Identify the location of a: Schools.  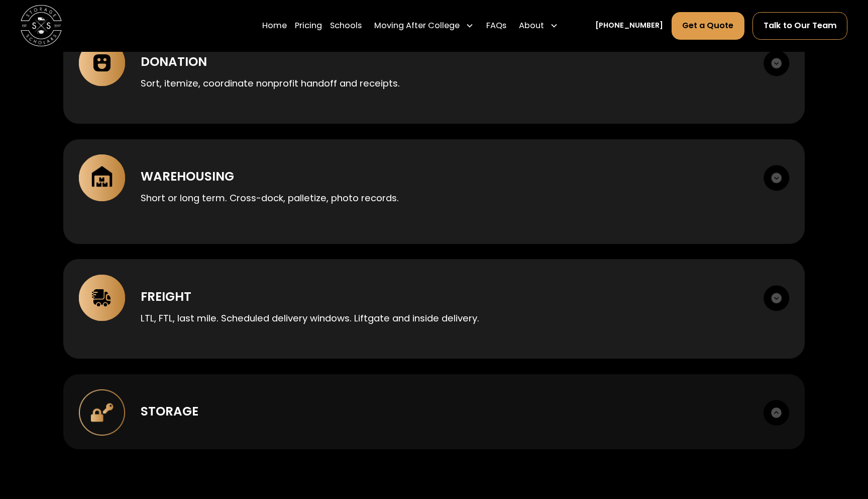
(345, 26).